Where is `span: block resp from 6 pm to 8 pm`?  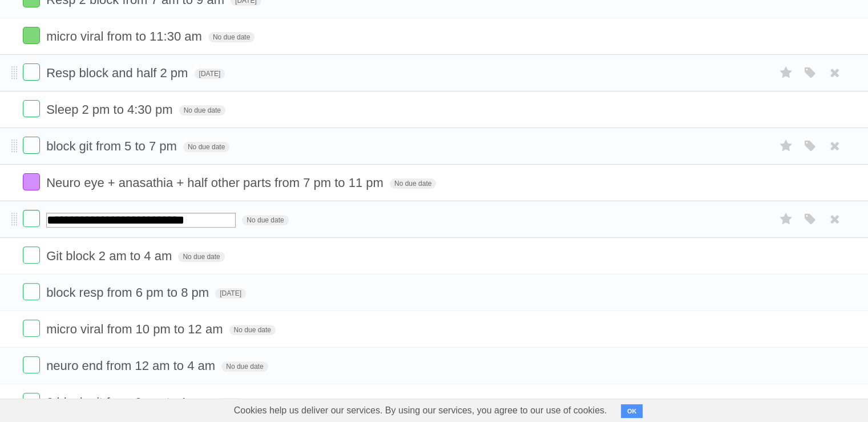
span: block resp from 6 pm to 8 pm is located at coordinates (129, 292).